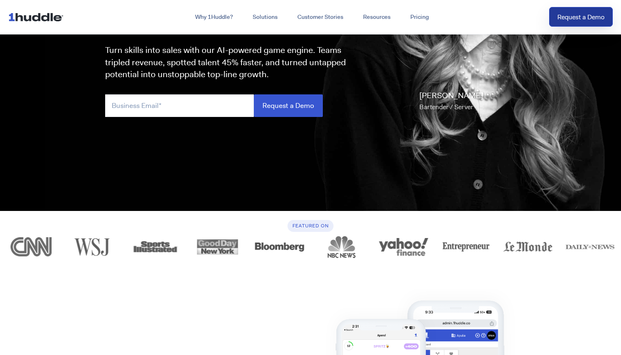 This screenshot has width=621, height=355. What do you see at coordinates (265, 17) in the screenshot?
I see `a: Solutions` at bounding box center [265, 17].